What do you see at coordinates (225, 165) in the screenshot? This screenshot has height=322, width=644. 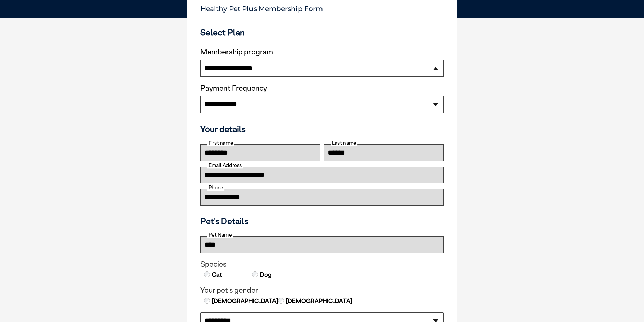 I see `label: Email Address` at bounding box center [225, 165].